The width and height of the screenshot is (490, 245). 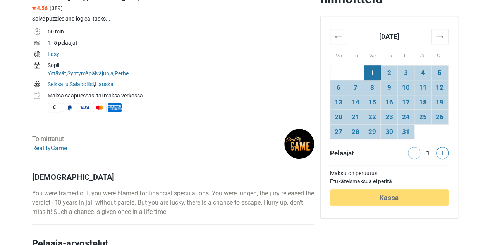 I want to click on td: 12, so click(x=440, y=87).